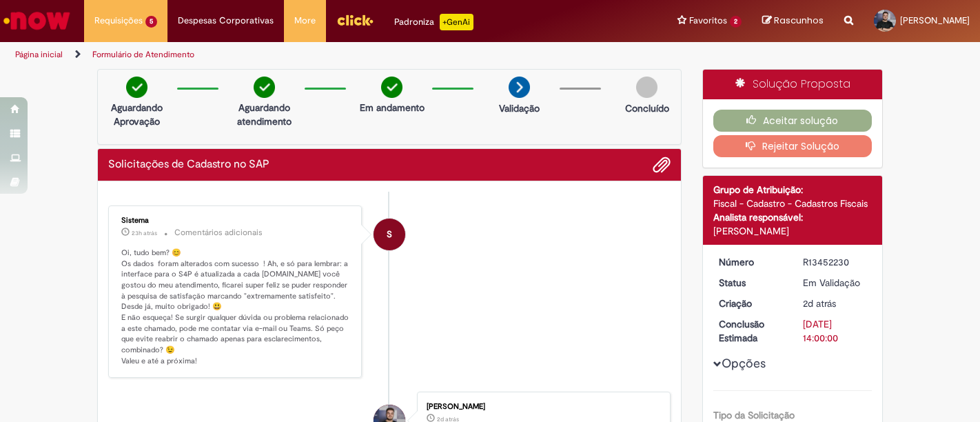  I want to click on img: ServiceNow, so click(37, 20).